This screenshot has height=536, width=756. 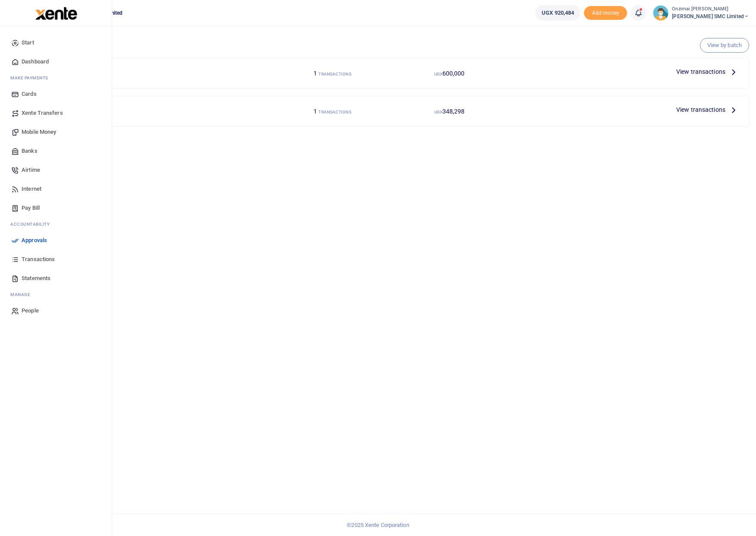 What do you see at coordinates (605, 13) in the screenshot?
I see `li: Toup your wallet` at bounding box center [605, 13].